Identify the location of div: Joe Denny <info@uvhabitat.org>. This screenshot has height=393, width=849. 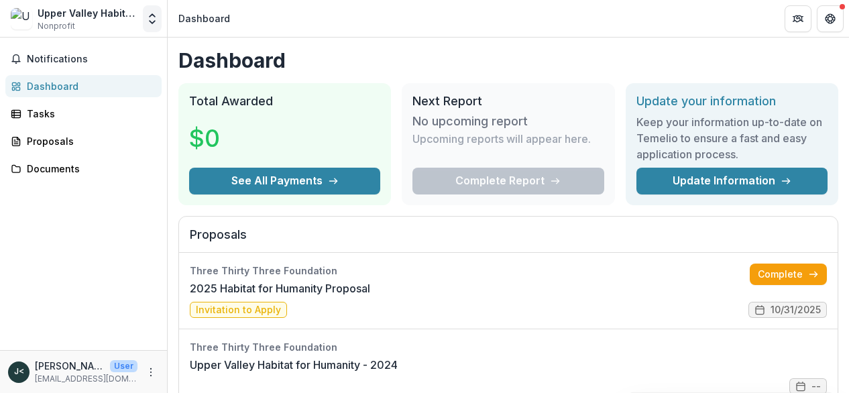
(19, 372).